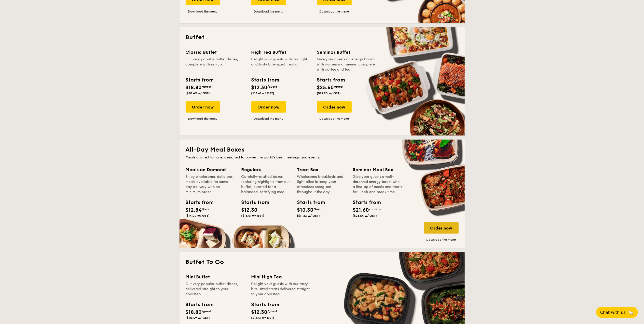 This screenshot has height=324, width=644. Describe the element at coordinates (377, 170) in the screenshot. I see `div: Seminar Meal Box` at that location.